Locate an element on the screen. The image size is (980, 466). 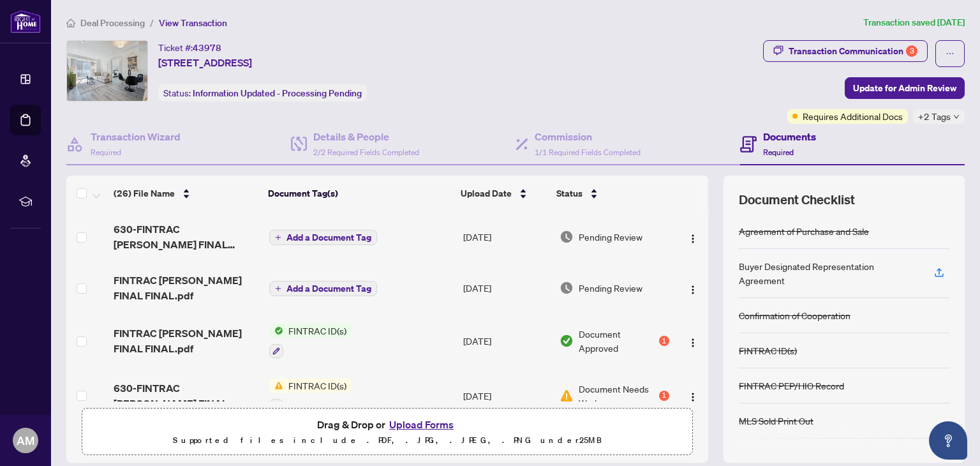
span: Document Approved is located at coordinates (618, 341).